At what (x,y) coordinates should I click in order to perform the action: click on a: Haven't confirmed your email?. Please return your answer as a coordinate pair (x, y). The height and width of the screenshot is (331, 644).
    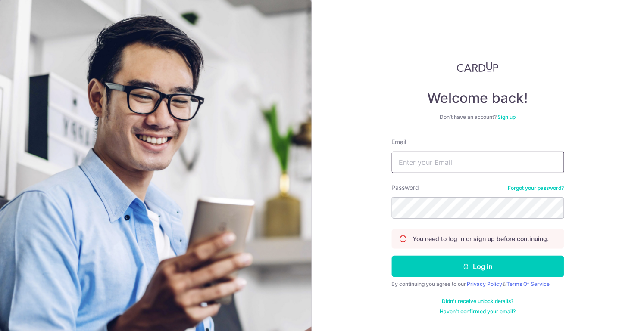
    Looking at the image, I should click on (478, 312).